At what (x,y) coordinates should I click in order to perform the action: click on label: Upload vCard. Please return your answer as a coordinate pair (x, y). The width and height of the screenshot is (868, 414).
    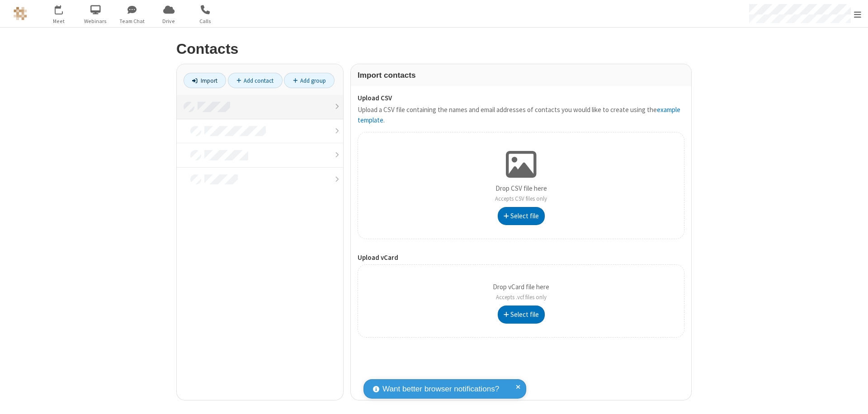
    Looking at the image, I should click on (521, 258).